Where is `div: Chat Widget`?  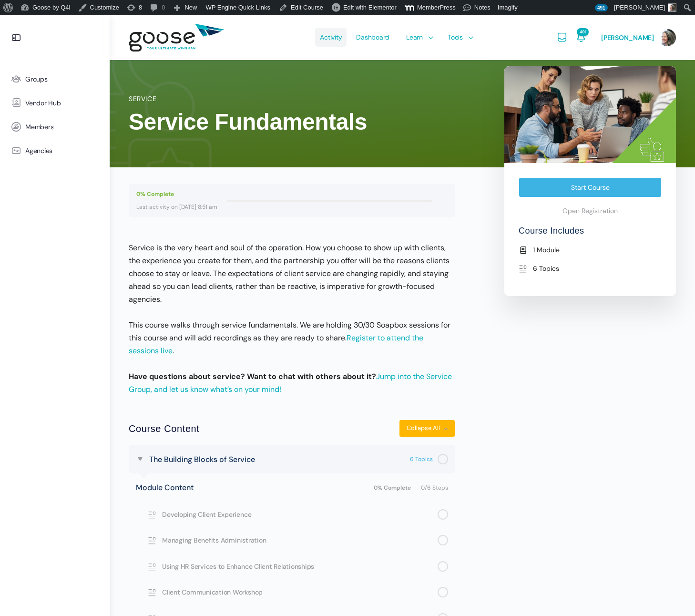
div: Chat Widget is located at coordinates (671, 593).